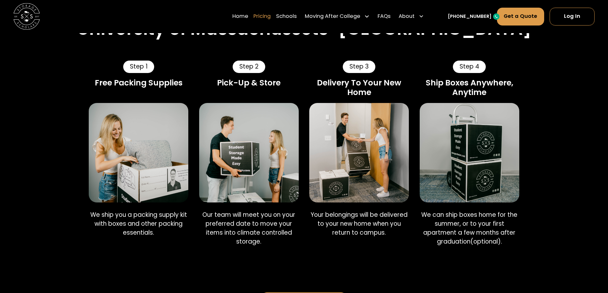 Image resolution: width=608 pixels, height=293 pixels. I want to click on a: Log In, so click(572, 17).